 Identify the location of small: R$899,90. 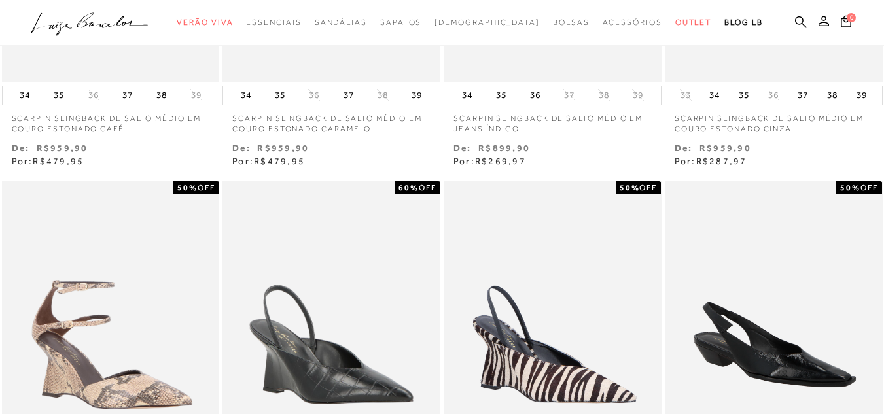
(504, 148).